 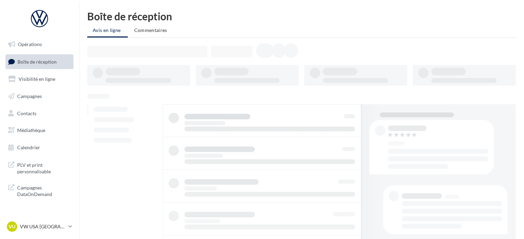 I want to click on span: PLV et print personnalisable, so click(x=44, y=167).